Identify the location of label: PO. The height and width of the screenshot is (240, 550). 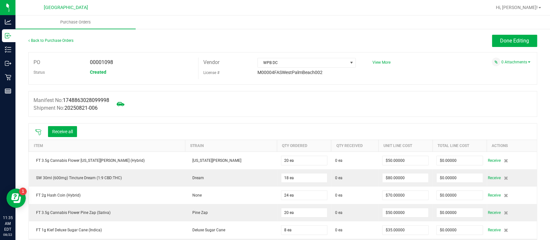
(37, 63).